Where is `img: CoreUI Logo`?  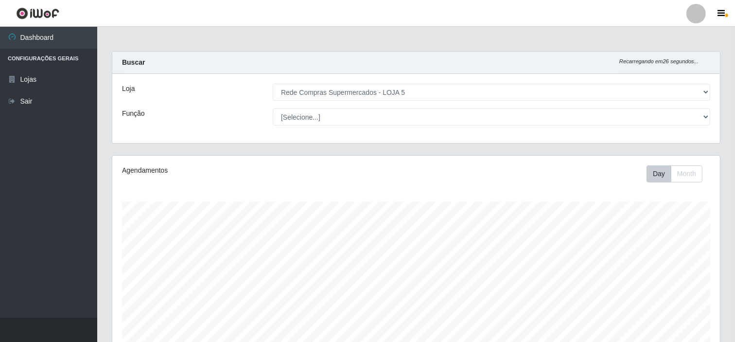 img: CoreUI Logo is located at coordinates (37, 13).